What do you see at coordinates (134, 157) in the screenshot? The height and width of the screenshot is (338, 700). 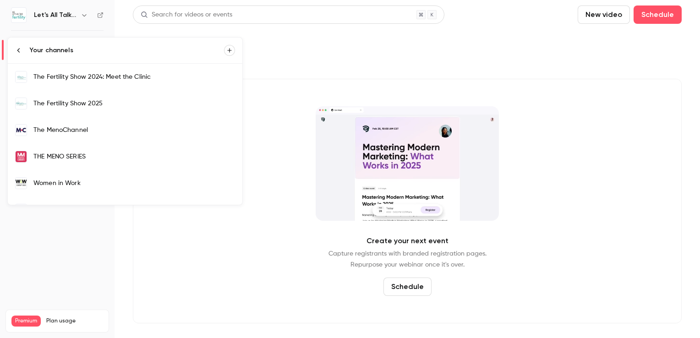 I see `div: THE MENO SERIES` at bounding box center [134, 157].